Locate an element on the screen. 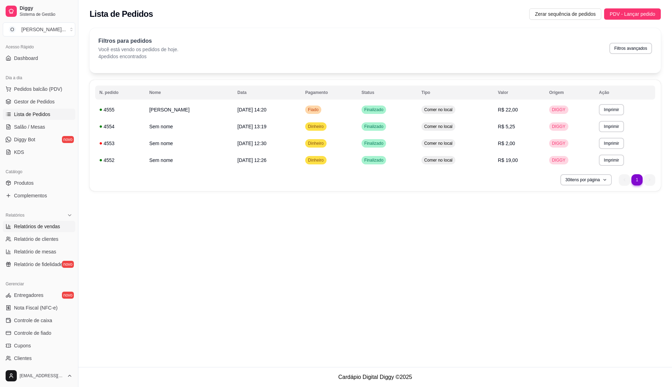 The image size is (672, 387). span: Dashboard is located at coordinates (26, 58).